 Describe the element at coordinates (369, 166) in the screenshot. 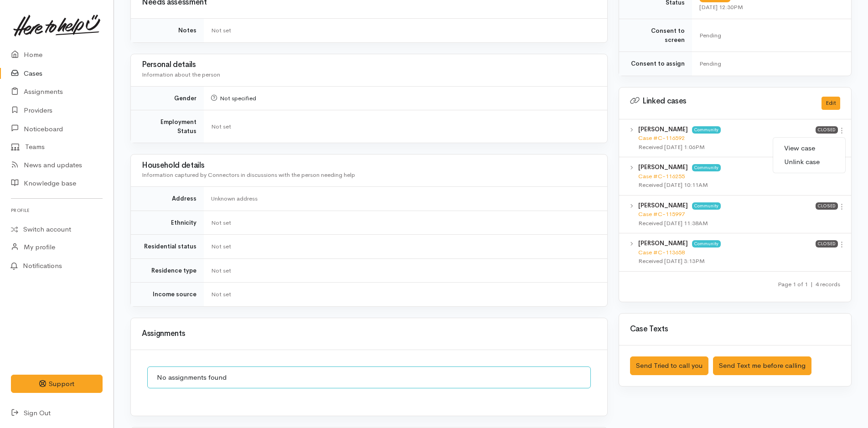

I see `h3: Household details` at that location.